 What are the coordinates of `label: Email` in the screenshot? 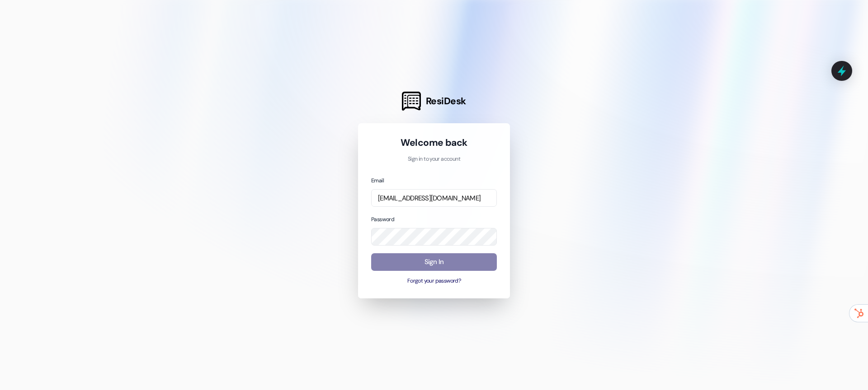 It's located at (377, 180).